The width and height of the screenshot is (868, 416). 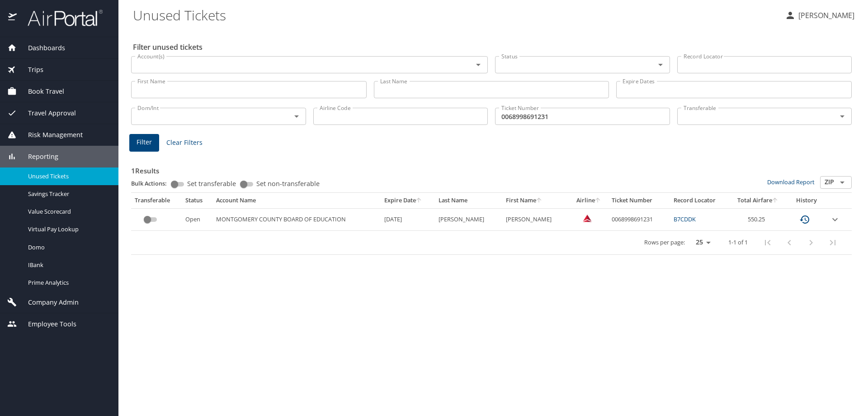 I want to click on span: Filter, so click(x=144, y=142).